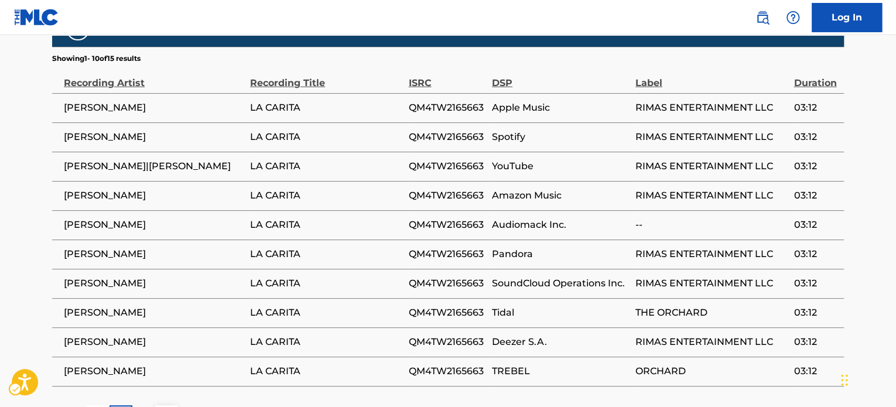 Image resolution: width=896 pixels, height=407 pixels. Describe the element at coordinates (96, 59) in the screenshot. I see `p: Showing 1 - 10 of 15 results` at that location.